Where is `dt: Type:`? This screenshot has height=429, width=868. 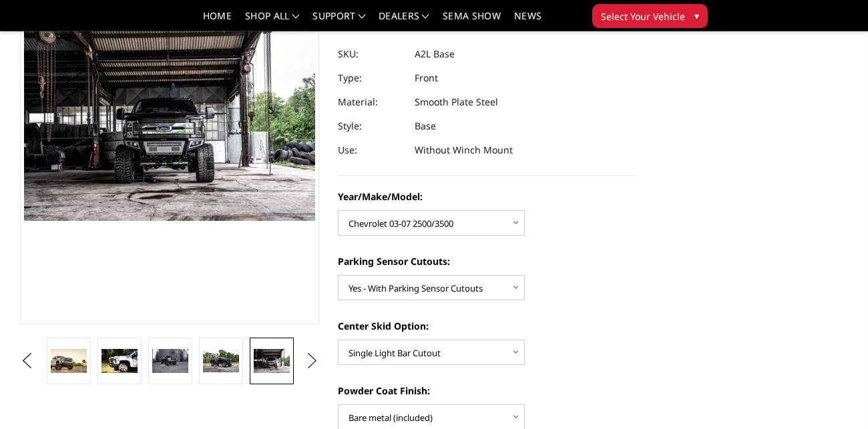 dt: Type: is located at coordinates (371, 78).